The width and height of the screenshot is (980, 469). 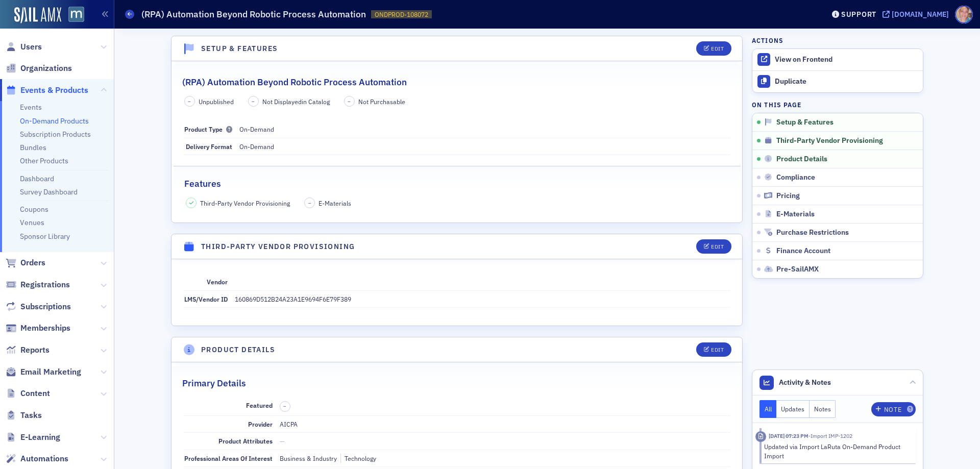 I want to click on span: Delivery Format, so click(x=209, y=147).